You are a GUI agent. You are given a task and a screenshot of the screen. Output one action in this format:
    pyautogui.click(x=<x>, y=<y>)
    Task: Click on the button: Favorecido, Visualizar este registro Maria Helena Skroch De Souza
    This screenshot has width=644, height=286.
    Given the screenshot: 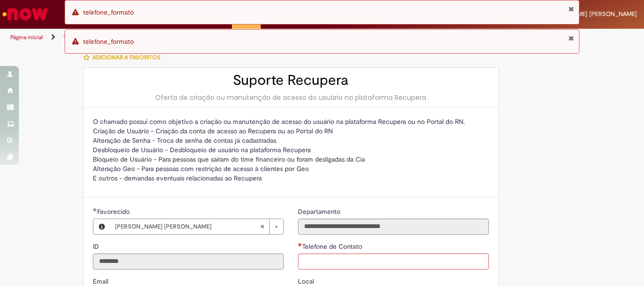 What is the action you would take?
    pyautogui.click(x=102, y=227)
    